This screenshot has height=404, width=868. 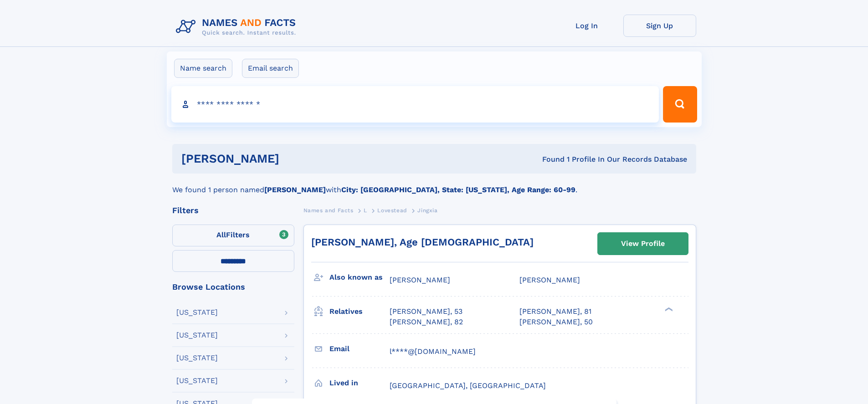 What do you see at coordinates (233, 210) in the screenshot?
I see `div: Filters` at bounding box center [233, 210].